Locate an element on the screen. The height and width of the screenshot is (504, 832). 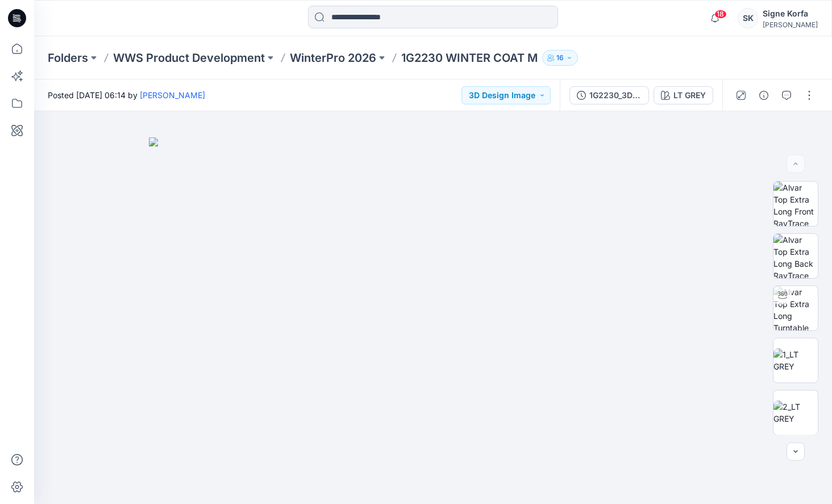
button: 1G2230_3D PD_proto1_Designer comments updated is located at coordinates (609, 95).